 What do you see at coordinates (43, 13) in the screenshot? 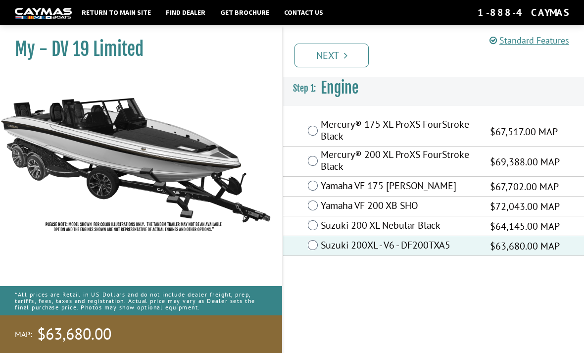
I see `img: white-logo-c9c8dbefe5ff5ceceb0f0178aa75bf4bb51f6bca0971e226c86eb53dfe498488.png` at bounding box center [43, 13].